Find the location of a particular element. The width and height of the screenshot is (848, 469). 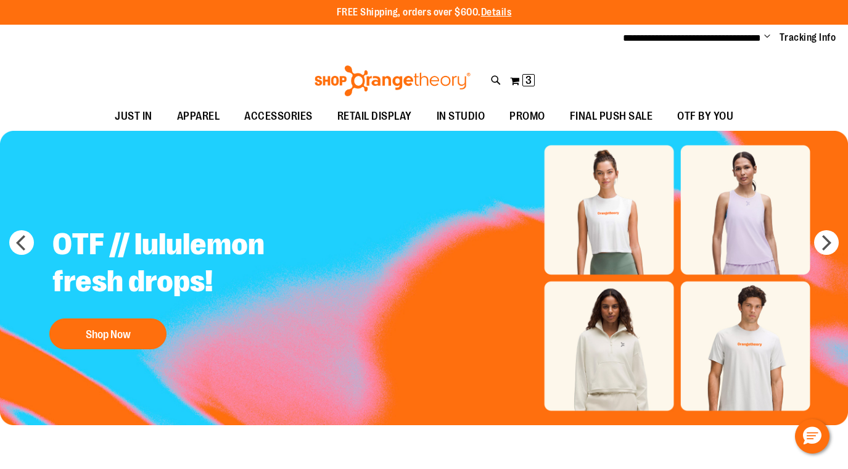

span: APPAREL is located at coordinates (199, 116).